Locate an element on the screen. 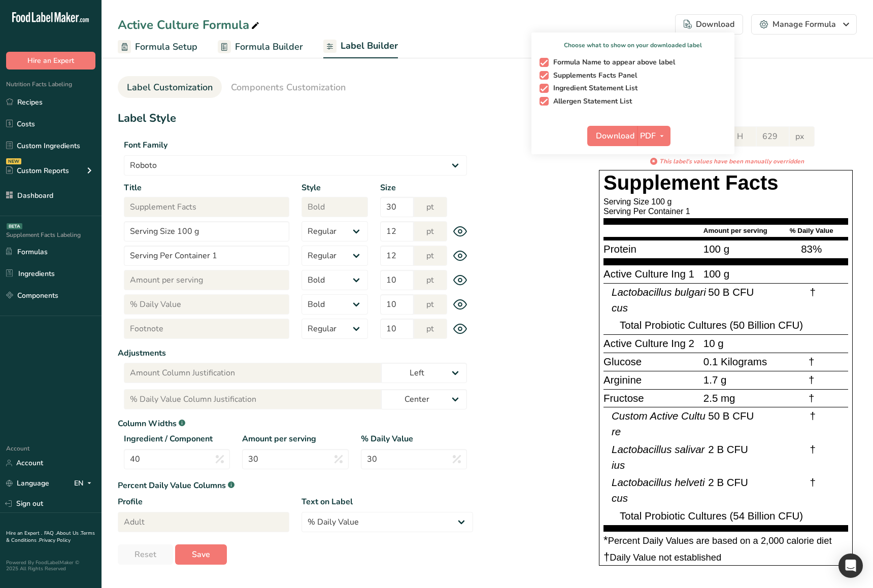 The width and height of the screenshot is (873, 588). span: Active Culture Ing 2 is located at coordinates (648, 343).